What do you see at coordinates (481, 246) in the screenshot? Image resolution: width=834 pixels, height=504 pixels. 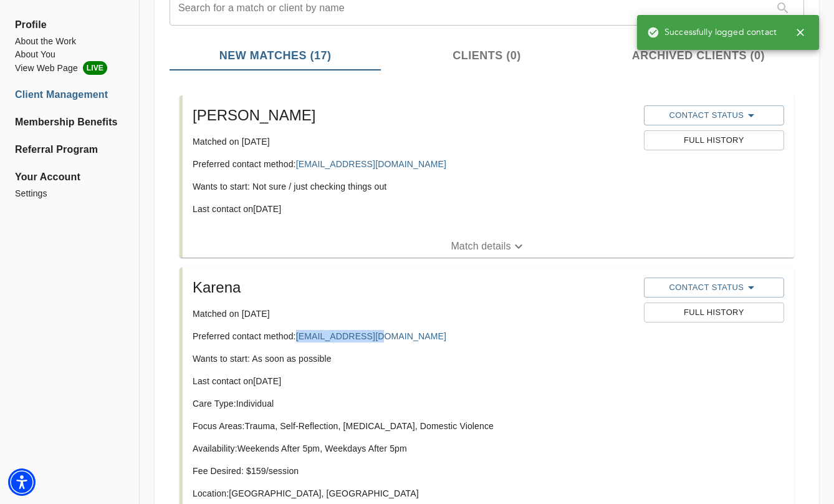 I see `p: Match details` at bounding box center [481, 246].